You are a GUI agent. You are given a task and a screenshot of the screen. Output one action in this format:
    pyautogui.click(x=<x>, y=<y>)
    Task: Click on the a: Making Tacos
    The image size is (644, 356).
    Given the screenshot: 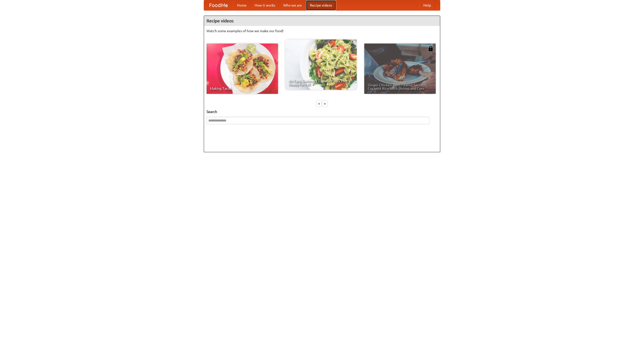 What is the action you would take?
    pyautogui.click(x=242, y=69)
    